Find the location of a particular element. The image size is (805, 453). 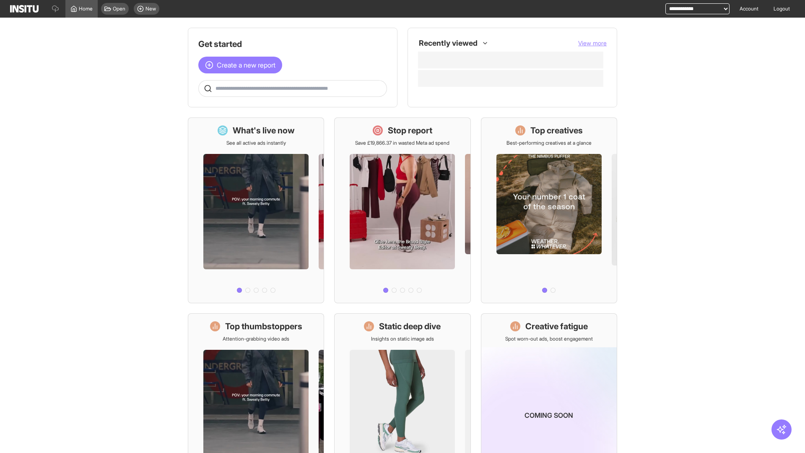

span: Open is located at coordinates (119, 9).